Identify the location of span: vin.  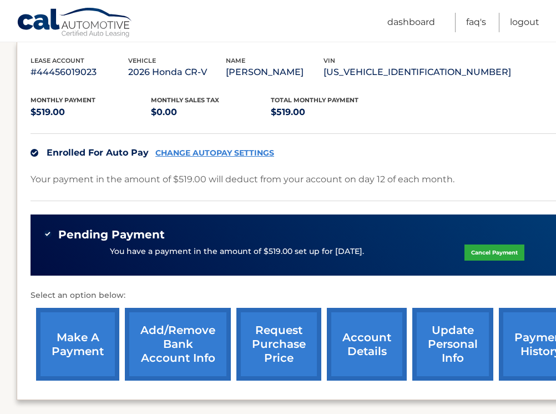
(329, 61).